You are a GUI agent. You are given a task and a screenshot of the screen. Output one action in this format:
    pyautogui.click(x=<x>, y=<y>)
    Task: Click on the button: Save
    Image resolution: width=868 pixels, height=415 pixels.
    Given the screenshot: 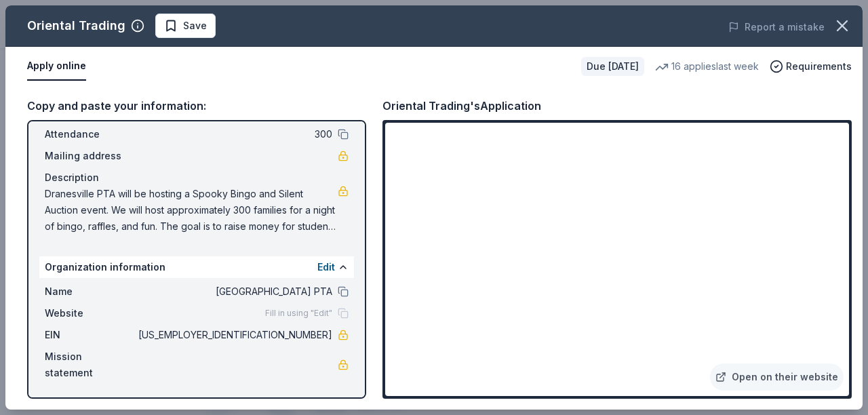 What is the action you would take?
    pyautogui.click(x=185, y=26)
    